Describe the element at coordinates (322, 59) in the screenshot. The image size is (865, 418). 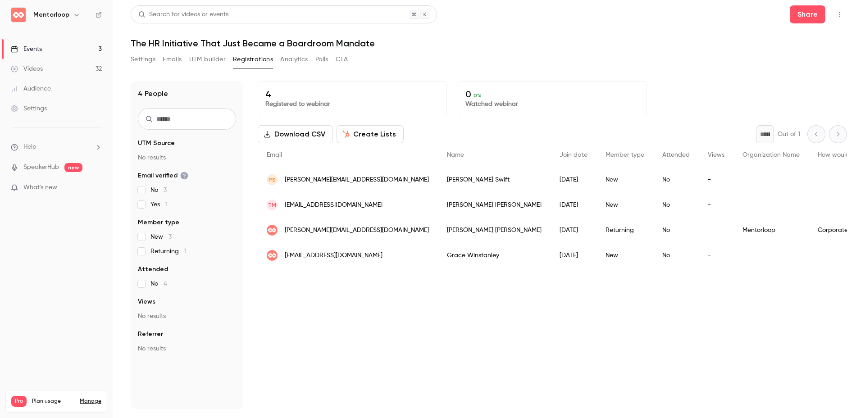
I see `button: Polls` at that location.